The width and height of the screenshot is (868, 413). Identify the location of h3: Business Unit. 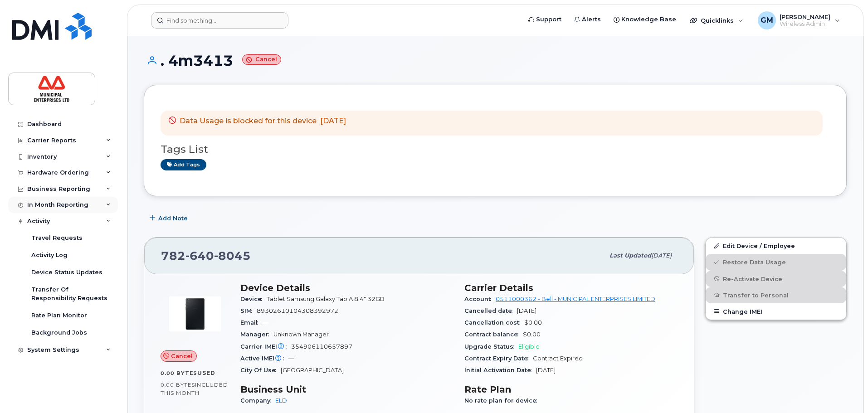
(347, 390).